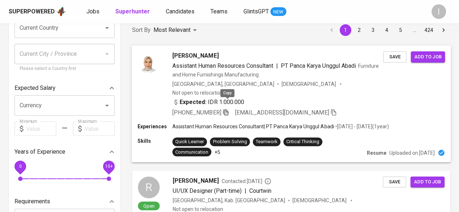 This screenshot has height=212, width=459. I want to click on button: page 1, so click(345, 30).